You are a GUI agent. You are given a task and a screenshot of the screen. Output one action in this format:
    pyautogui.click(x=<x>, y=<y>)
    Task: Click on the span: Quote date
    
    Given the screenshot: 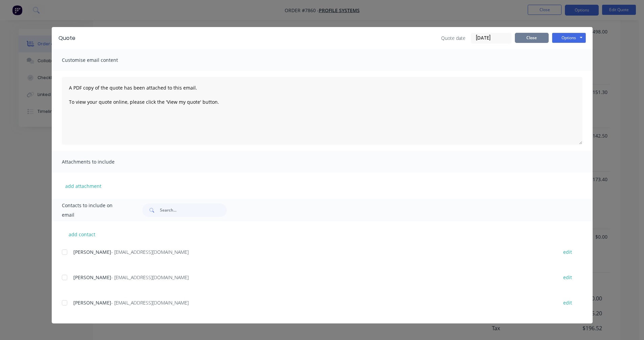 What is the action you would take?
    pyautogui.click(x=453, y=38)
    